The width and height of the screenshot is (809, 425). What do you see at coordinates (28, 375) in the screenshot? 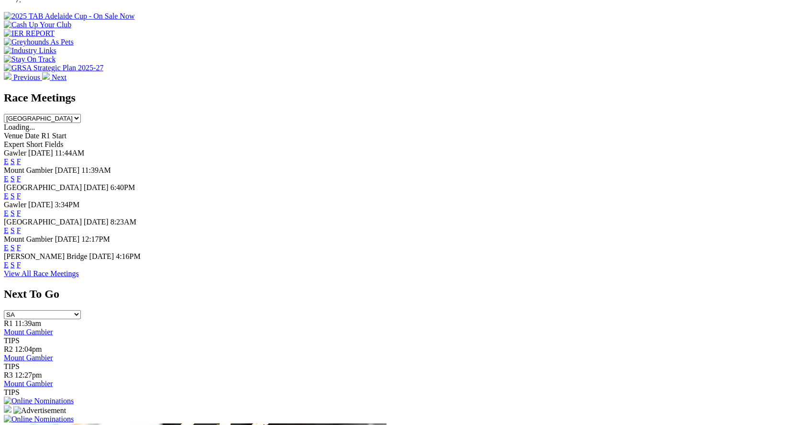
I see `span: 12:27pm` at bounding box center [28, 375].